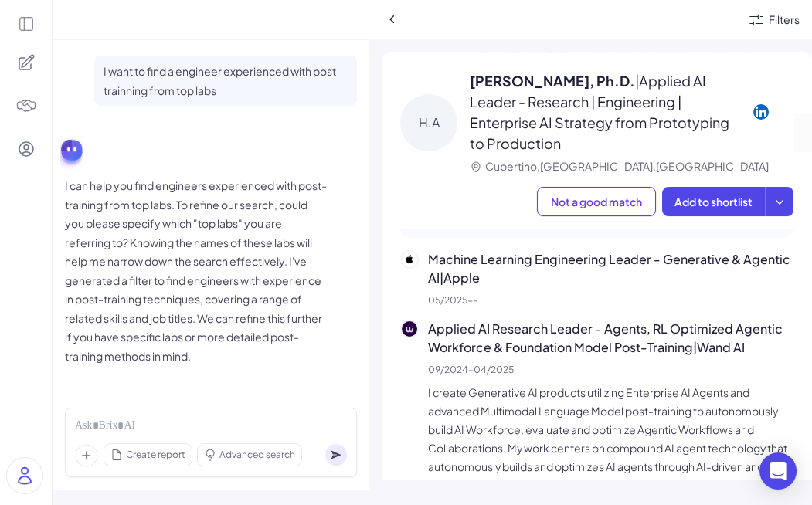 This screenshot has height=505, width=812. What do you see at coordinates (596, 202) in the screenshot?
I see `span: Not a good match` at bounding box center [596, 202].